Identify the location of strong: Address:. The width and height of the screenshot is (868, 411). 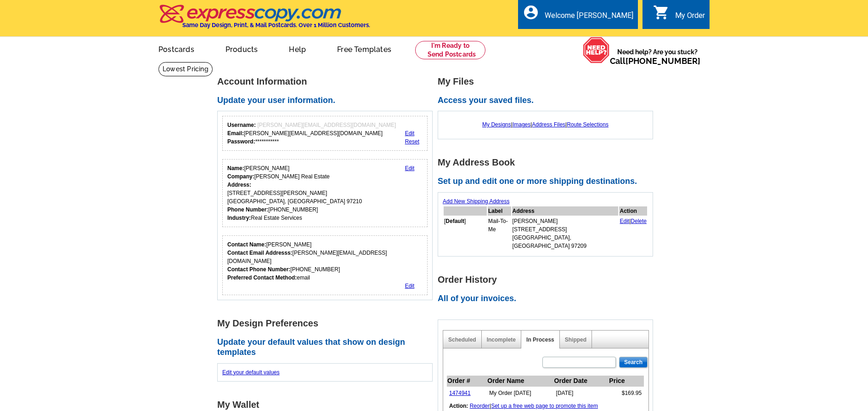
(239, 185).